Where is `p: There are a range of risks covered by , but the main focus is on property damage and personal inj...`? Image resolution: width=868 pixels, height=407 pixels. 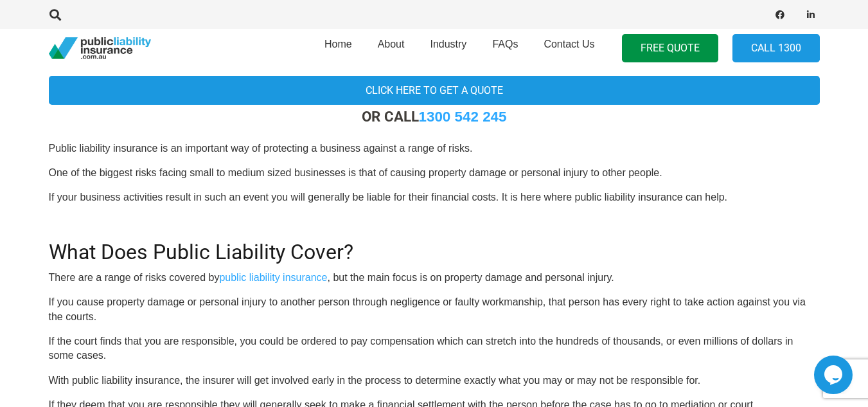 p: There are a range of risks covered by , but the main focus is on property damage and personal inj... is located at coordinates (434, 277).